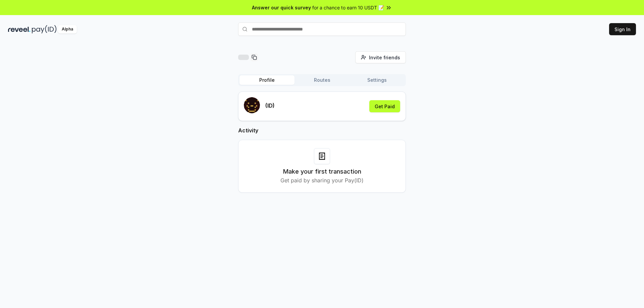 The image size is (644, 308). What do you see at coordinates (44, 29) in the screenshot?
I see `img: pay_id` at bounding box center [44, 29].